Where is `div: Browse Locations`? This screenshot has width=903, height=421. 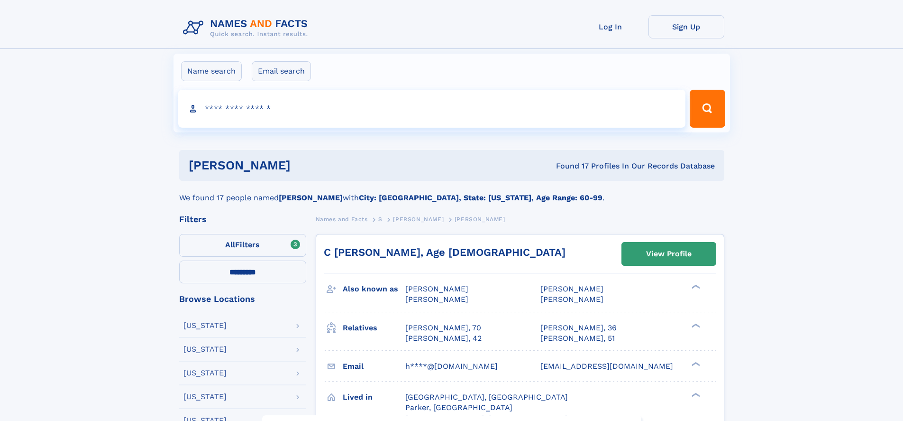
div: Browse Locations is located at coordinates (243, 299).